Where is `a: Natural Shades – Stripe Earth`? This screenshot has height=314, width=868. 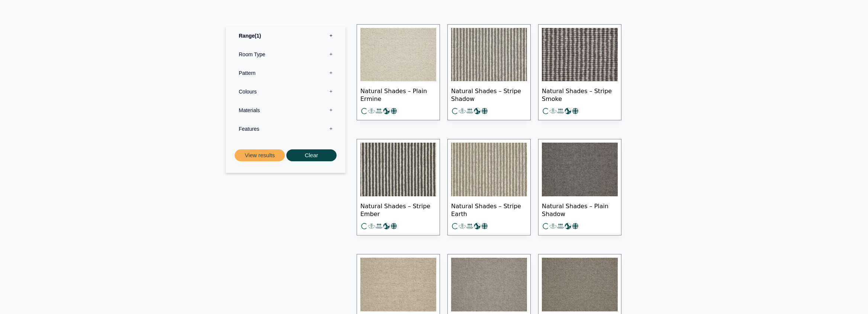 a: Natural Shades – Stripe Earth is located at coordinates (489, 187).